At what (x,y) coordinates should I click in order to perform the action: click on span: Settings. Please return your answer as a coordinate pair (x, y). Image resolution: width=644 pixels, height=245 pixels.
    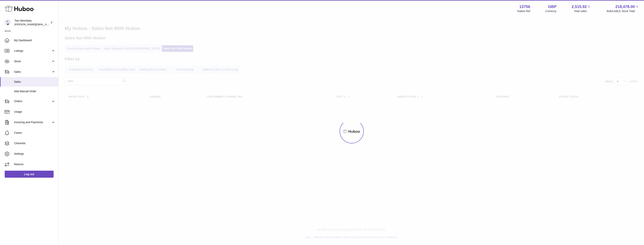
    Looking at the image, I should click on (35, 154).